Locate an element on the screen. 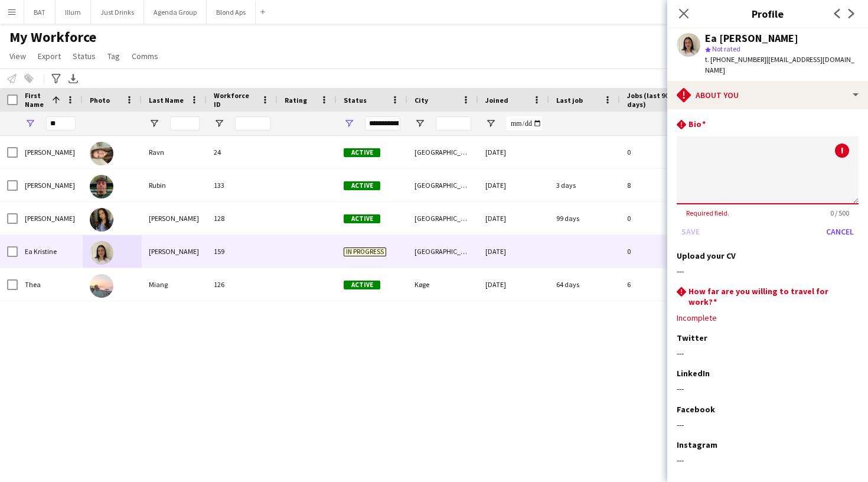  span: Export is located at coordinates (49, 56).